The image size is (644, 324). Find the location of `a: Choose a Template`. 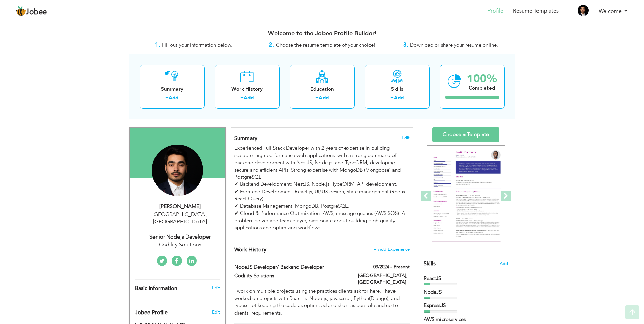

a: Choose a Template is located at coordinates (466, 134).